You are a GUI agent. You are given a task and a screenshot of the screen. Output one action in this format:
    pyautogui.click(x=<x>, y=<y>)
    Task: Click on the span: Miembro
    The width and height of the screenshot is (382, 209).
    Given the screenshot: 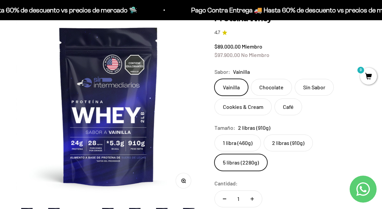 What is the action you would take?
    pyautogui.click(x=252, y=46)
    